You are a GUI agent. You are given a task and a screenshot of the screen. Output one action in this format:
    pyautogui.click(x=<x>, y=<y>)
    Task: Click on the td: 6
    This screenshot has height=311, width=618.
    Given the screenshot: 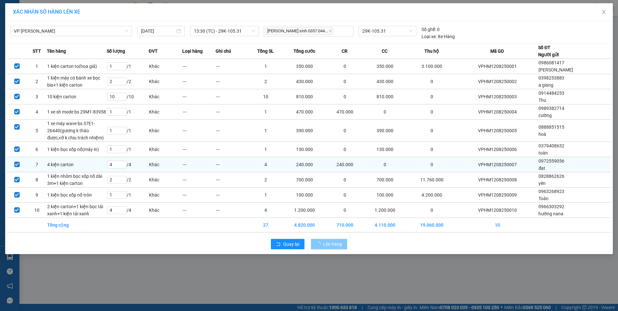 What is the action you would take?
    pyautogui.click(x=37, y=149)
    